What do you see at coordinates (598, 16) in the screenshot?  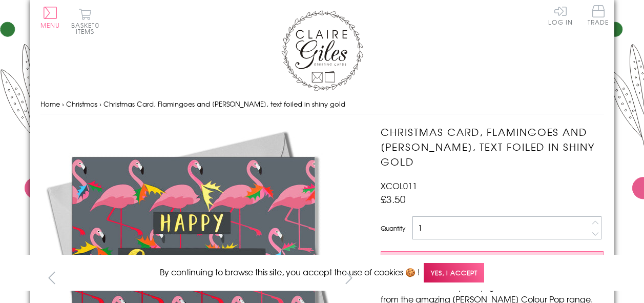 I see `a: Trade` at bounding box center [598, 16].